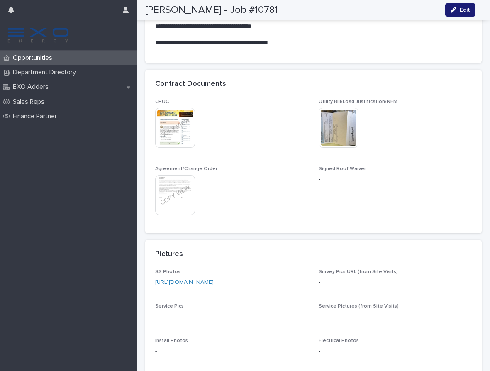 This screenshot has width=490, height=371. I want to click on p: Opportunities, so click(34, 58).